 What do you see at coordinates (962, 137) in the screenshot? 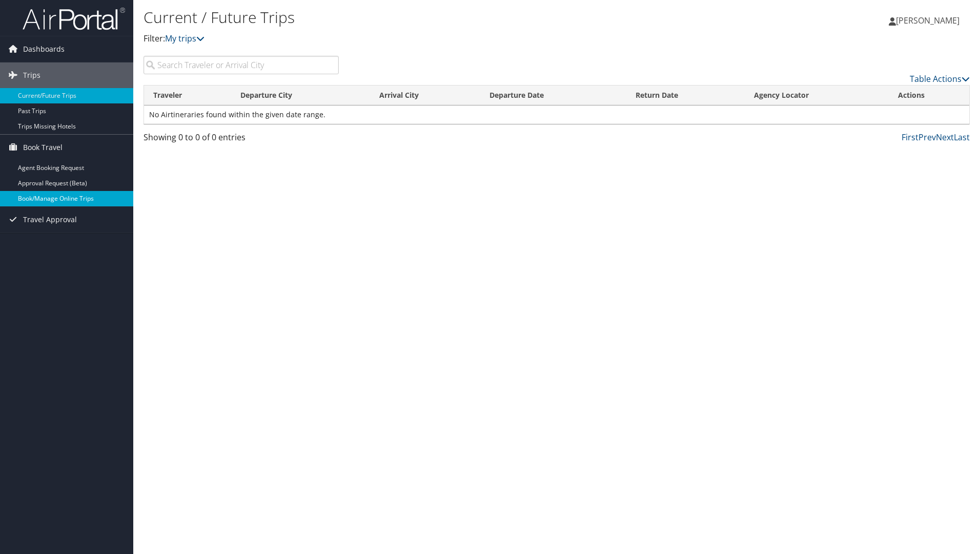
I see `a: Last` at bounding box center [962, 137].